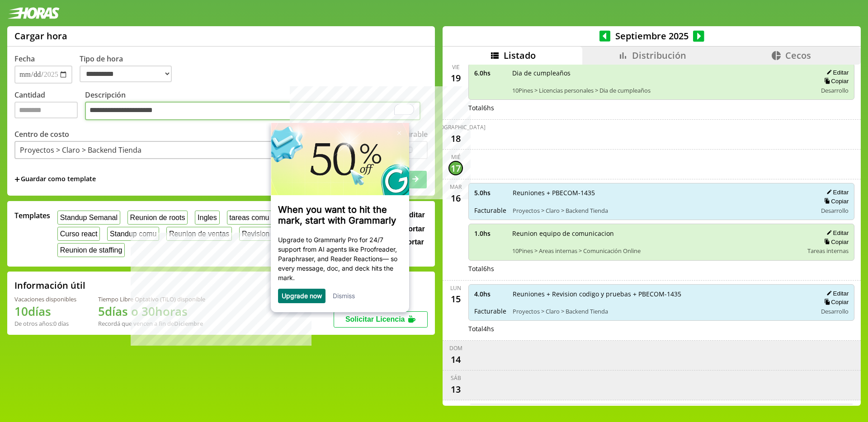 The height and width of the screenshot is (422, 868). Describe the element at coordinates (659, 55) in the screenshot. I see `span: Distribución` at that location.